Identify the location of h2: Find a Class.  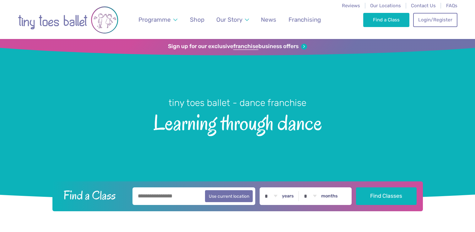
(93, 195).